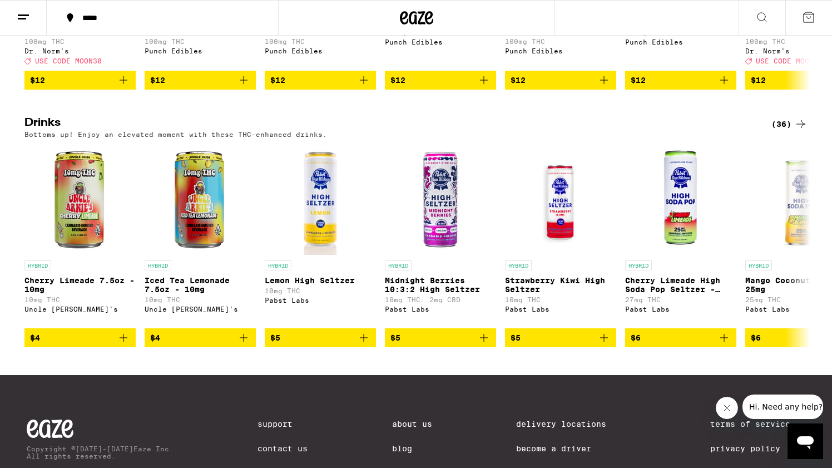 The width and height of the screenshot is (832, 468). What do you see at coordinates (571, 424) in the screenshot?
I see `a: Delivery Locations` at bounding box center [571, 424].